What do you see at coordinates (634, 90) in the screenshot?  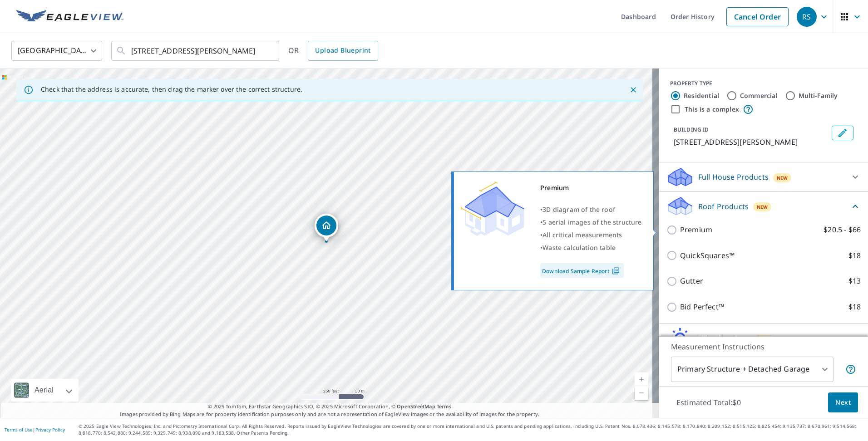 I see `button: Close` at bounding box center [634, 90].